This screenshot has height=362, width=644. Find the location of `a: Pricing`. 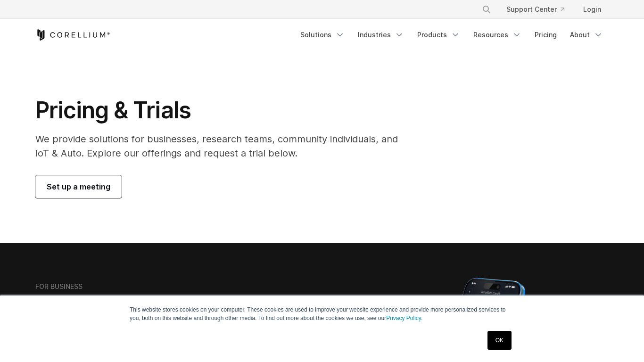

a: Pricing is located at coordinates (546, 35).